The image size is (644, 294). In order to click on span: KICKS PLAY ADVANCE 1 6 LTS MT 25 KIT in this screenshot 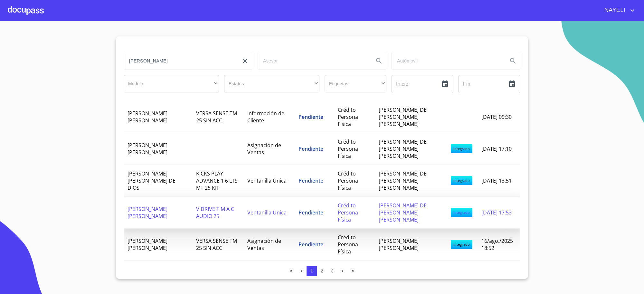, I will do `click(217, 180)`.